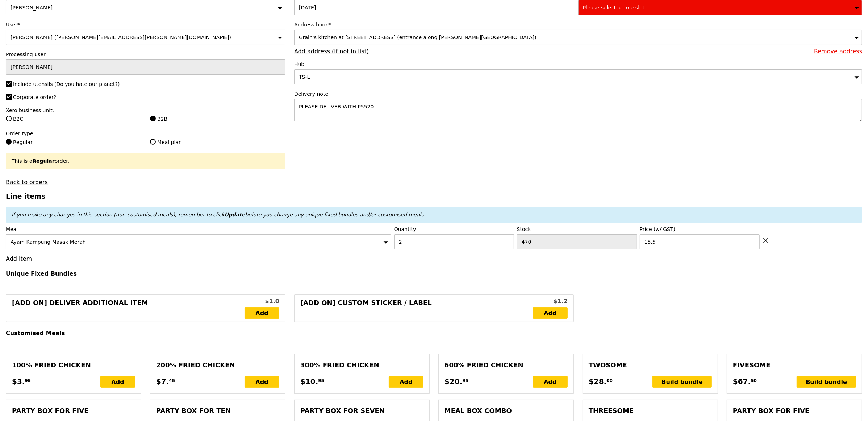  What do you see at coordinates (506, 365) in the screenshot?
I see `div: 600% Fried Chicken` at bounding box center [506, 365].